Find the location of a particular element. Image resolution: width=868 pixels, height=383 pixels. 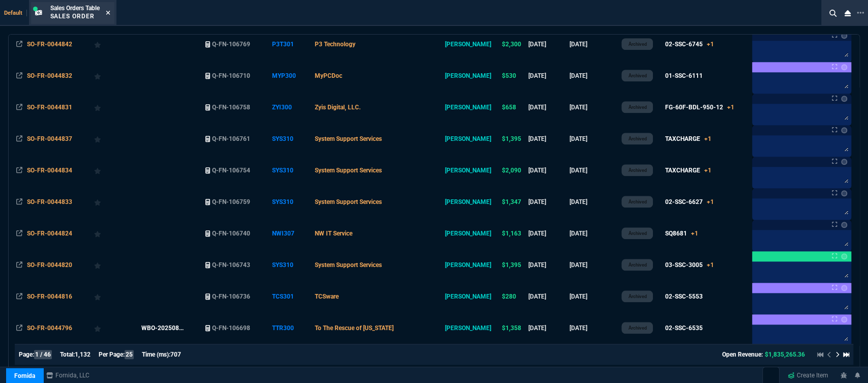

td: TCS301 is located at coordinates (292, 297).